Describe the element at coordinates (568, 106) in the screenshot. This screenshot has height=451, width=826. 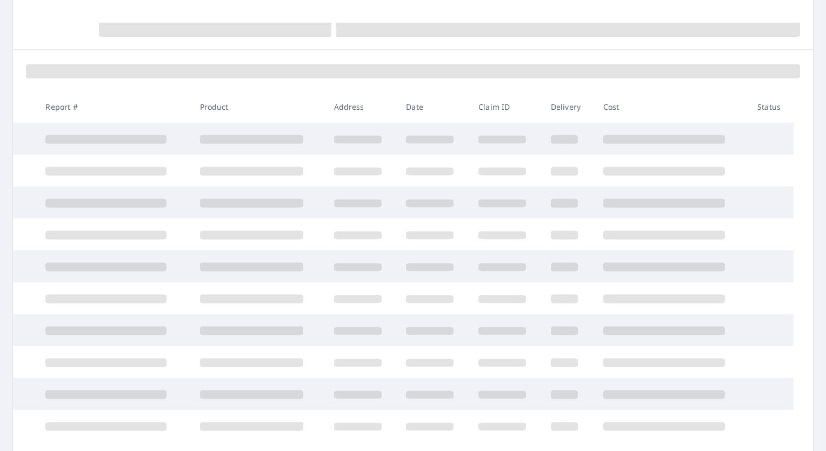
I see `th: Delivery` at that location.